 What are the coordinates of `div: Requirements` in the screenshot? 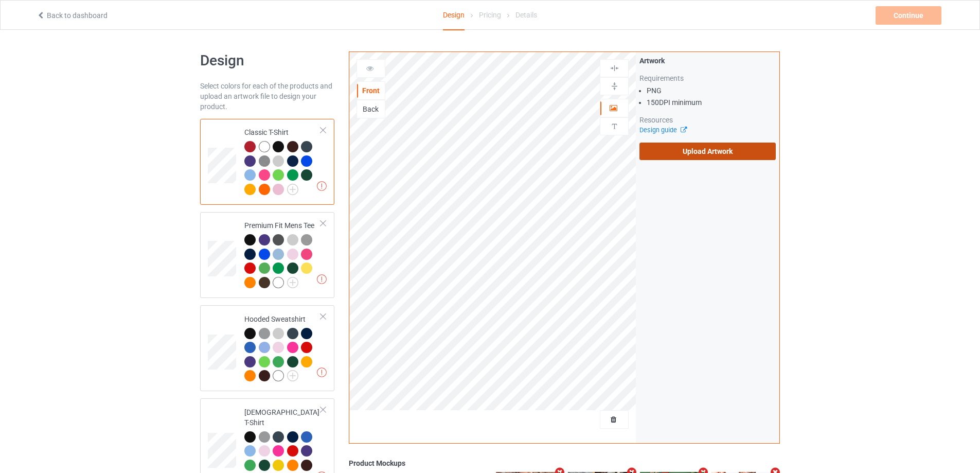 It's located at (707, 78).